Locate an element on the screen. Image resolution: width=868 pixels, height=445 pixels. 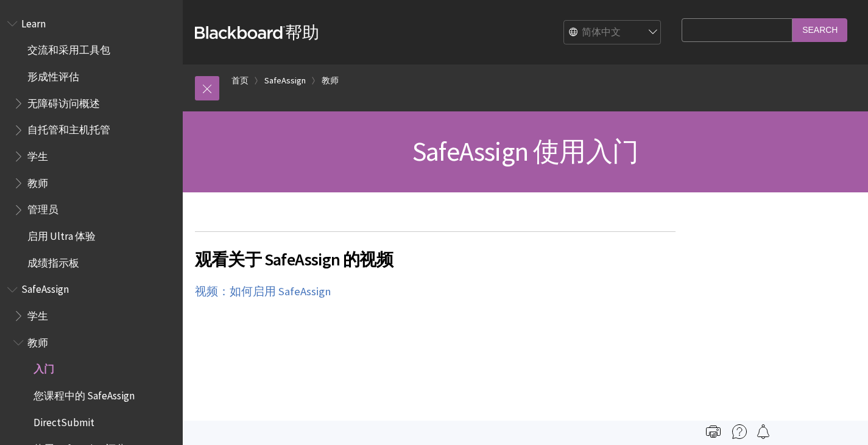
nav: Book outline for Blackboard Learn Help is located at coordinates (91, 143).